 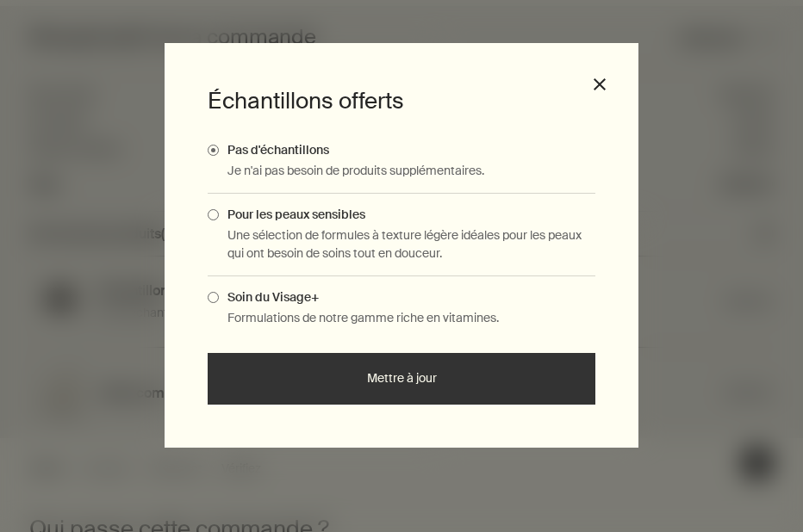 What do you see at coordinates (401, 100) in the screenshot?
I see `h3: Échantillons offerts` at bounding box center [401, 100].